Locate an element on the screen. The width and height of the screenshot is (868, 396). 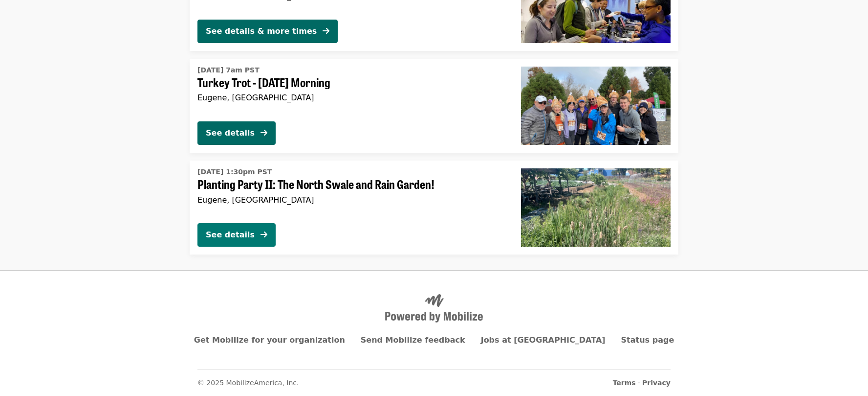
button: See details & more times is located at coordinates (267, 32).